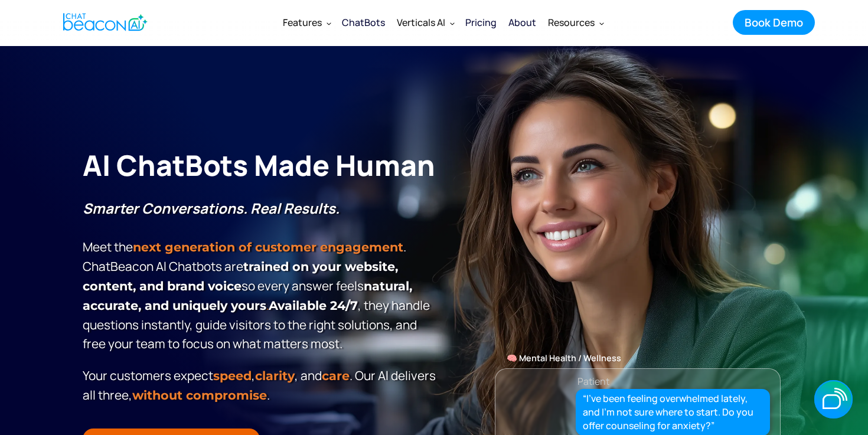  I want to click on div: Patient, so click(593, 381).